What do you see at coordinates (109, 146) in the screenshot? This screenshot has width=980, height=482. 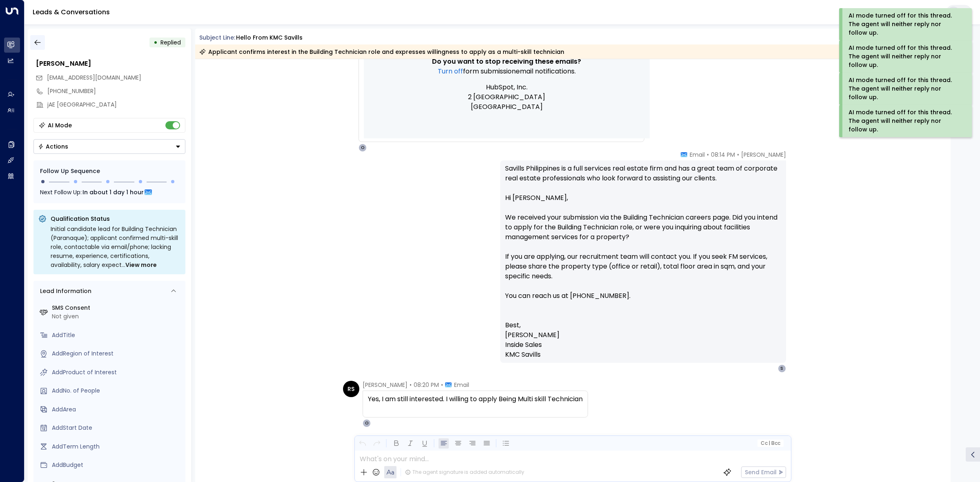 I see `button: Actions` at bounding box center [109, 146].